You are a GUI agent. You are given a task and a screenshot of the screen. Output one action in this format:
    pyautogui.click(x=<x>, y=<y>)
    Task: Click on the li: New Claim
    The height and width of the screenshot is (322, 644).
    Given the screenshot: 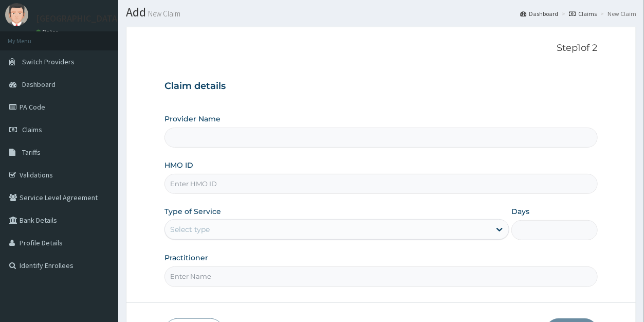 What is the action you would take?
    pyautogui.click(x=616, y=14)
    